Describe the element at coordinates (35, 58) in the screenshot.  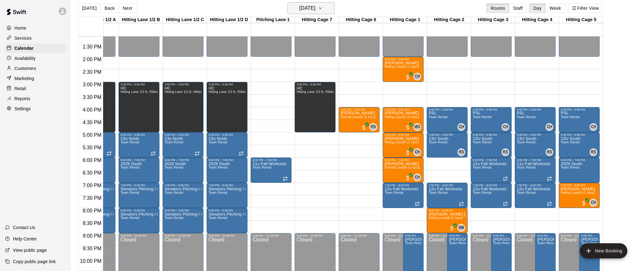
I see `div: Availability` at that location.